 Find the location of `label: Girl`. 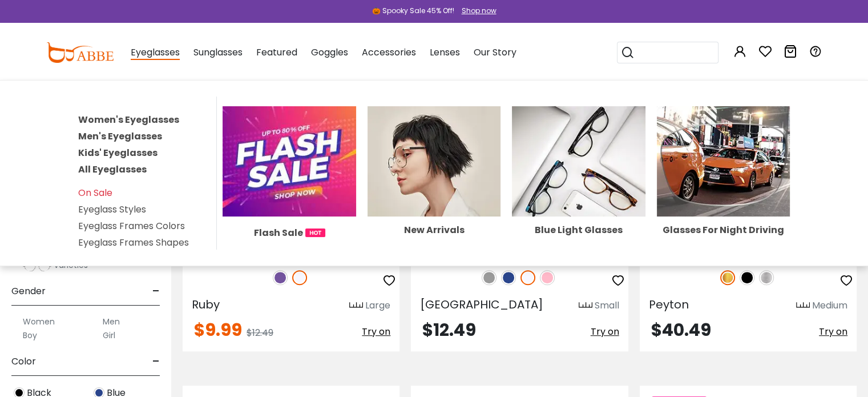

label: Girl is located at coordinates (109, 335).